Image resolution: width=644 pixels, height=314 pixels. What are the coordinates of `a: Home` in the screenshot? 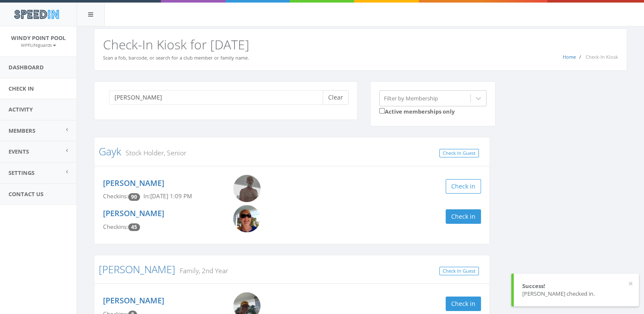 It's located at (569, 57).